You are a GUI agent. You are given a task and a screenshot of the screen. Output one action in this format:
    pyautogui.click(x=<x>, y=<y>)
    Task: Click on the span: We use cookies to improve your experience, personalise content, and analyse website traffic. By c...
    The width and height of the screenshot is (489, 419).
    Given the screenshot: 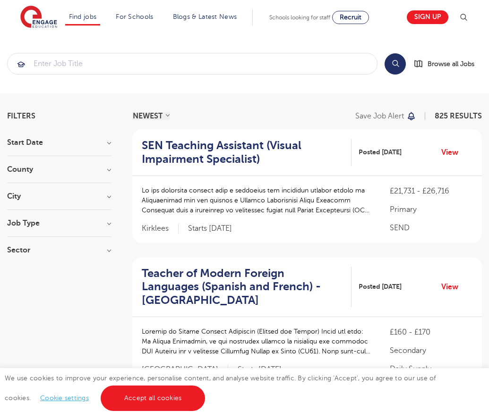 What is the action you would take?
    pyautogui.click(x=220, y=388)
    